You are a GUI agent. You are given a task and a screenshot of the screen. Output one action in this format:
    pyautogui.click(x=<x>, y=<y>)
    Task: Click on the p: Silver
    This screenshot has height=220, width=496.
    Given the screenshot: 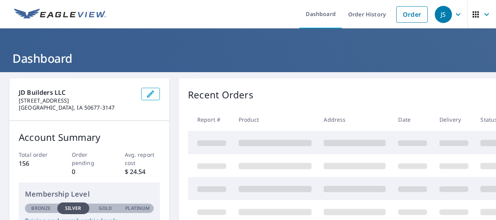 What is the action you would take?
    pyautogui.click(x=73, y=208)
    